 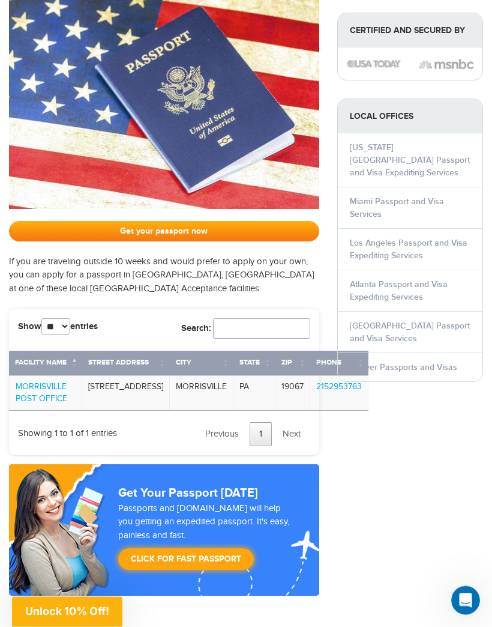 I want to click on a: Get your passport now, so click(x=164, y=232).